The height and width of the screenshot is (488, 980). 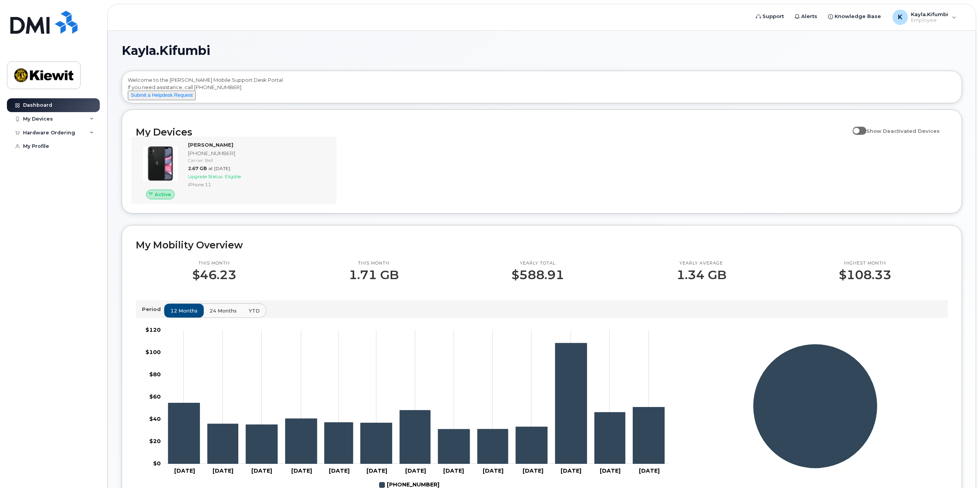 I want to click on span: Eligible, so click(x=233, y=176).